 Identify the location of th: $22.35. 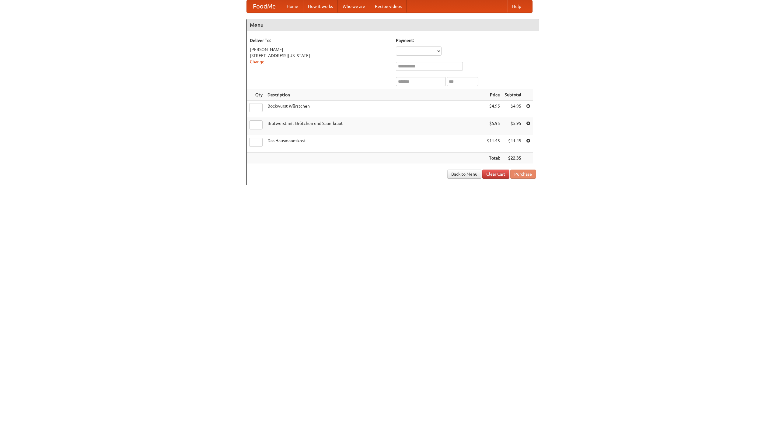
(513, 158).